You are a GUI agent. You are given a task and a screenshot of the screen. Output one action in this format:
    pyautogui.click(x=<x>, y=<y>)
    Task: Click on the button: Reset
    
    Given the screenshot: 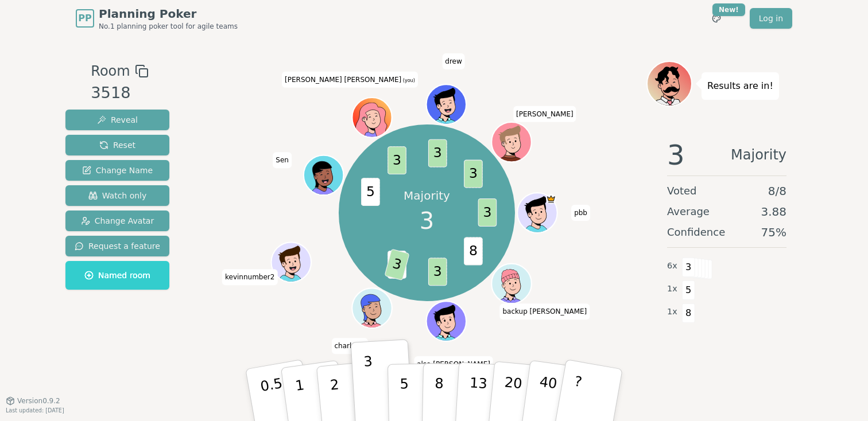 What is the action you would take?
    pyautogui.click(x=117, y=145)
    